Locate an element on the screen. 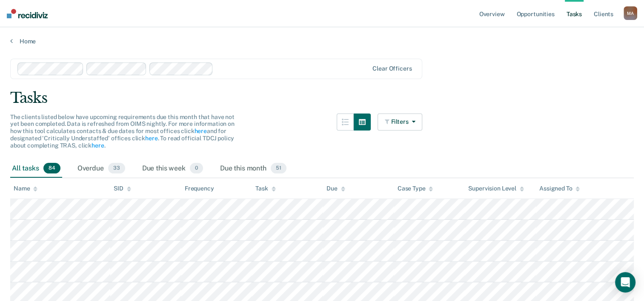  span: 84 is located at coordinates (52, 168).